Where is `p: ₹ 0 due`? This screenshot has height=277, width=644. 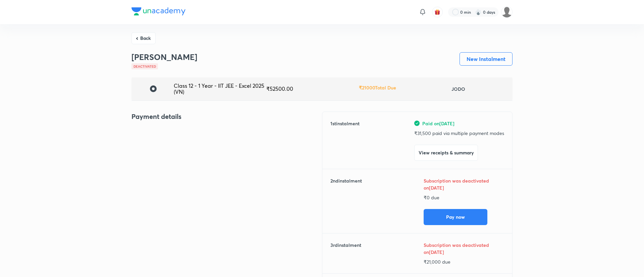 p: ₹ 0 due is located at coordinates (464, 197).